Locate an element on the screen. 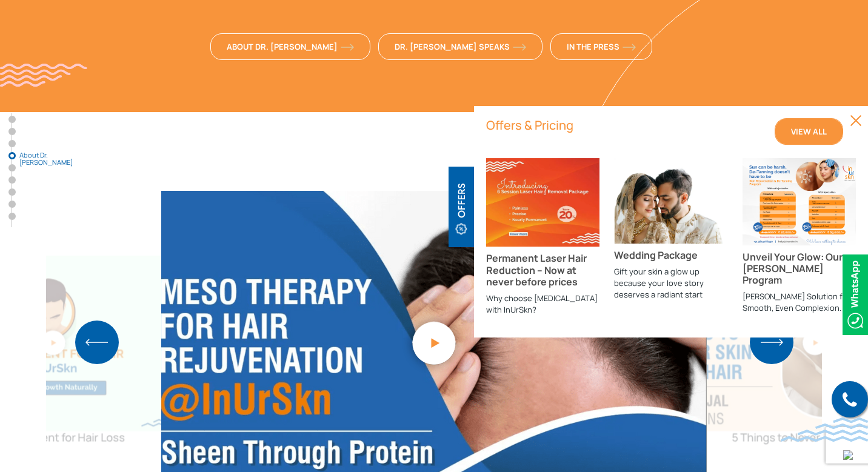  a: View All is located at coordinates (809, 132).